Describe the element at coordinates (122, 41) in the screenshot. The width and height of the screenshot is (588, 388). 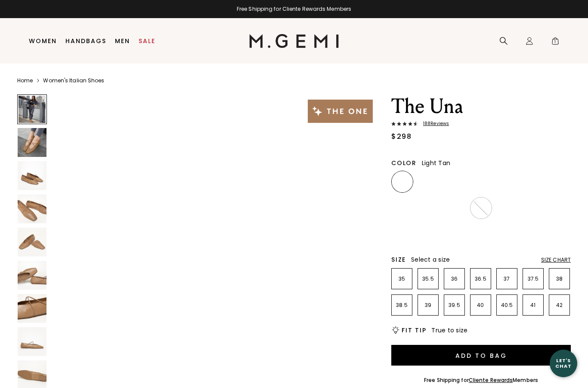
I see `a: Men` at that location.